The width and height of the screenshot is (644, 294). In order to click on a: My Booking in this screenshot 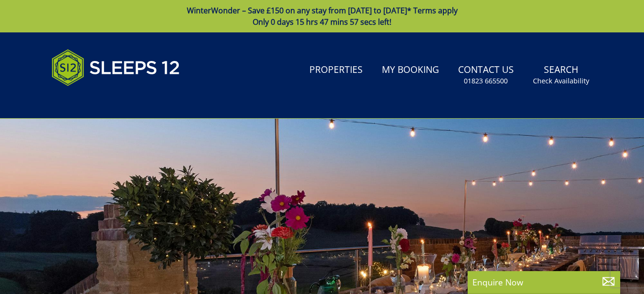, I will do `click(411, 70)`.